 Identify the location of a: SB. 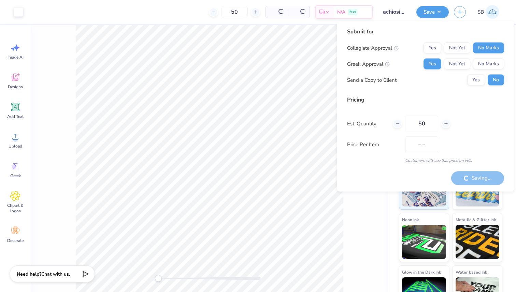
(488, 12).